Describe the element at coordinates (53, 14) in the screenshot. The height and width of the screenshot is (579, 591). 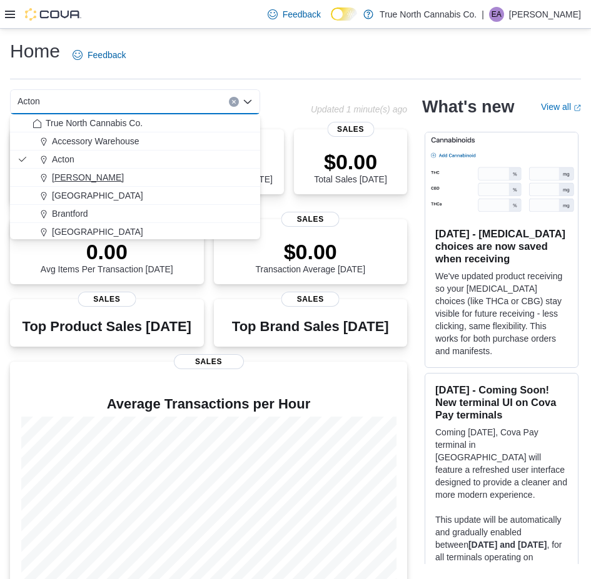
I see `img: Cova` at that location.